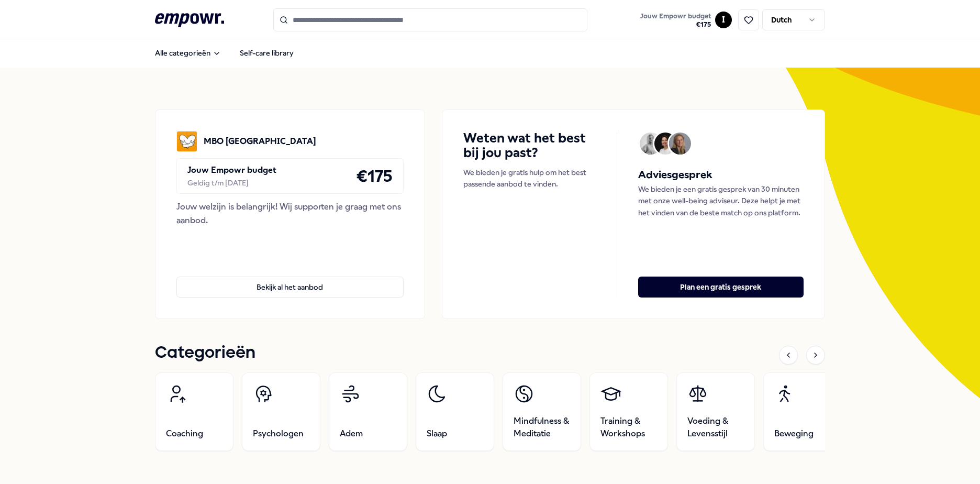  What do you see at coordinates (290, 279) in the screenshot?
I see `a: Bekijk al het aanbod` at bounding box center [290, 279].